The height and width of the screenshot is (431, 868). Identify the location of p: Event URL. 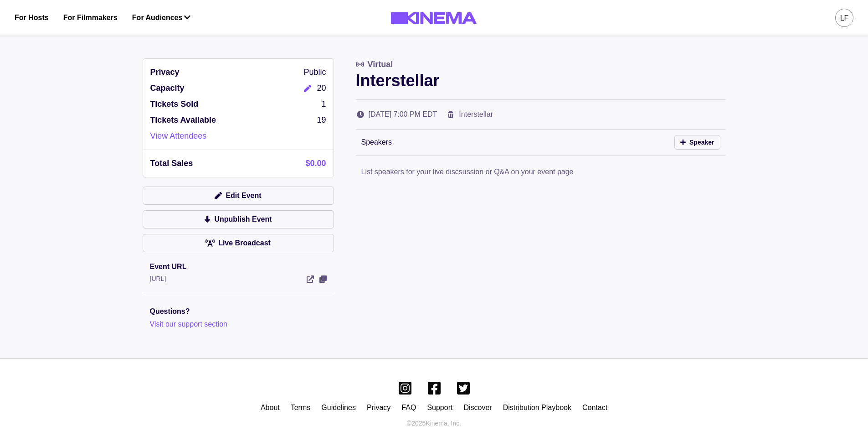
(239, 266).